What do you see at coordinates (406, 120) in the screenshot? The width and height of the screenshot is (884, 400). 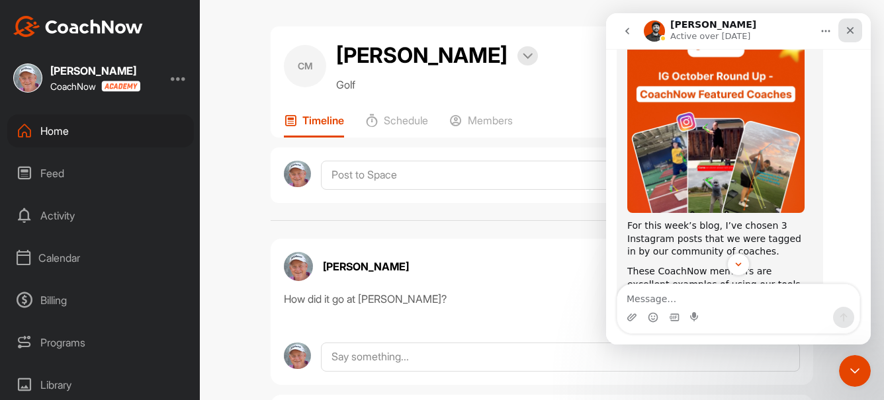 I see `p: Schedule` at bounding box center [406, 120].